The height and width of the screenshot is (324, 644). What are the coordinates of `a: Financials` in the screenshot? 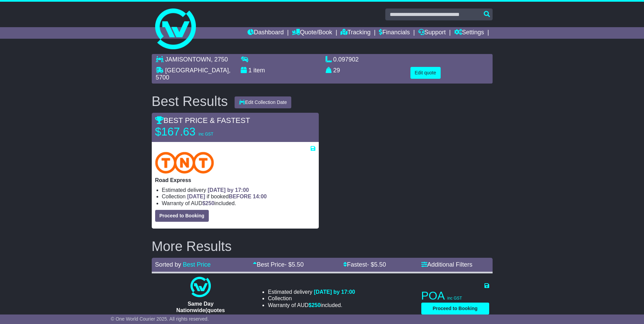 It's located at (394, 33).